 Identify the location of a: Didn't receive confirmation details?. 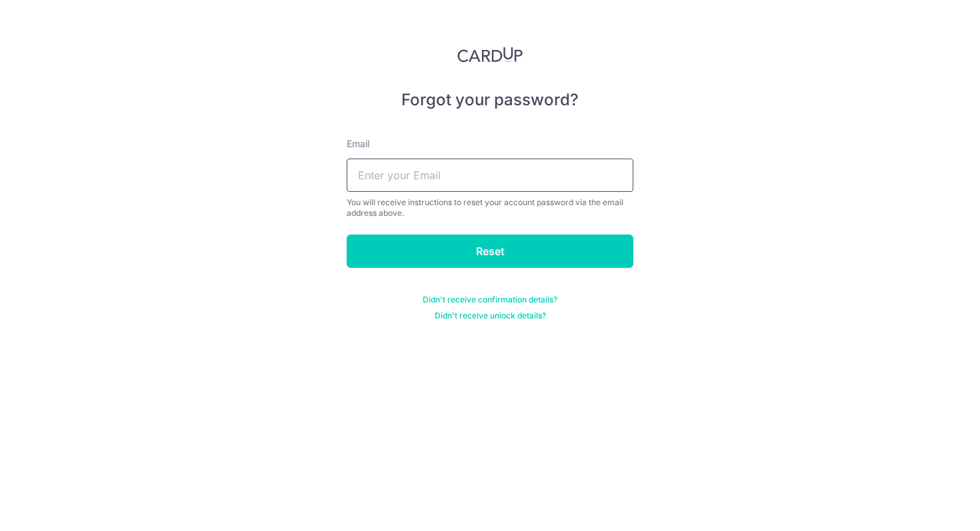
(490, 300).